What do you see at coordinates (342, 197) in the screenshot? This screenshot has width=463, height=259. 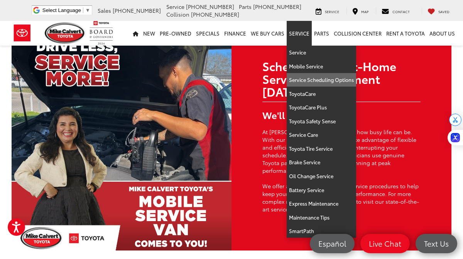 I see `p: We offer a wide variety of regular service procedures to help keep your vehicle running at peak p...` at bounding box center [342, 197].